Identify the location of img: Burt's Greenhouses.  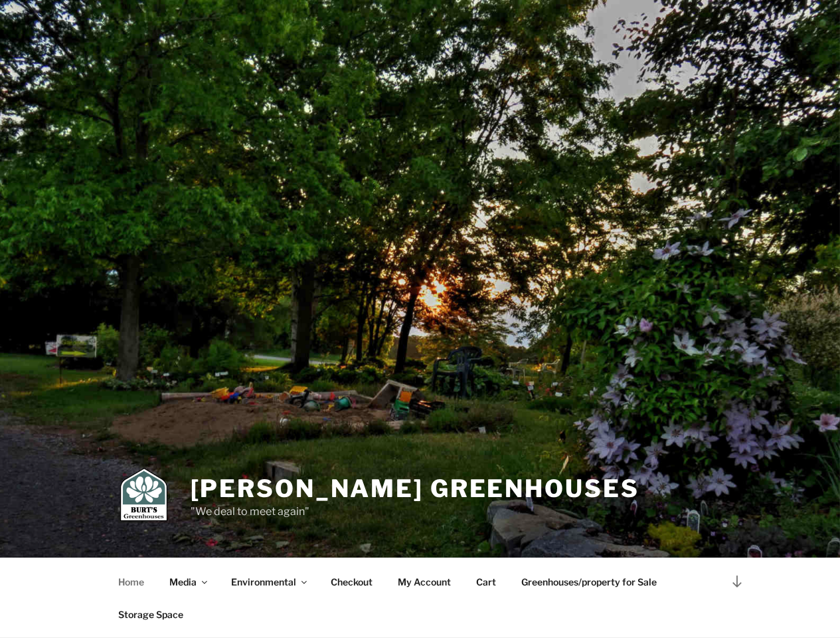
(143, 495).